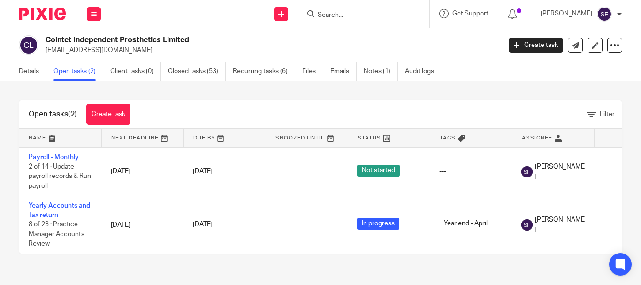 This screenshot has height=285, width=641. Describe the element at coordinates (369, 137) in the screenshot. I see `span: Status` at that location.